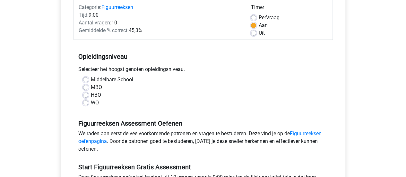 The image size is (406, 177). I want to click on label: Aan, so click(263, 25).